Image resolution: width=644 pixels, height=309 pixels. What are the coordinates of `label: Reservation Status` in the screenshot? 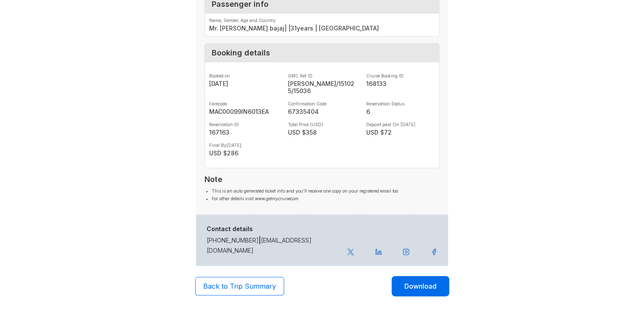 It's located at (400, 104).